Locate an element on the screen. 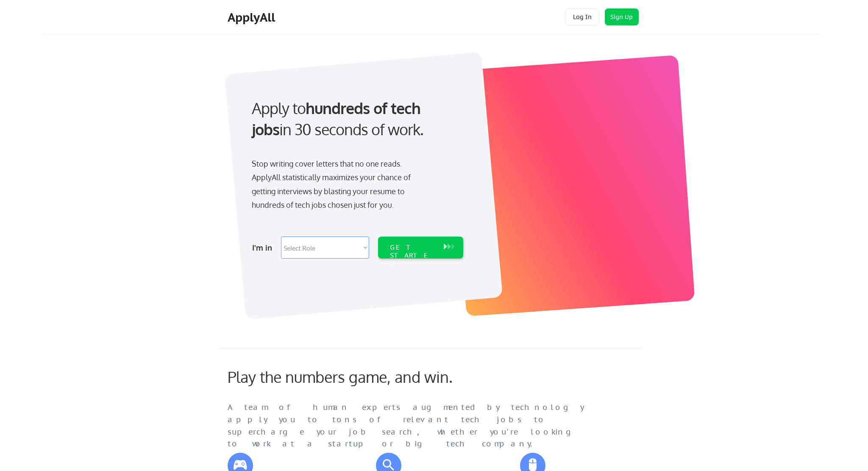 The height and width of the screenshot is (471, 868). div: GET STARTED is located at coordinates (412, 256).